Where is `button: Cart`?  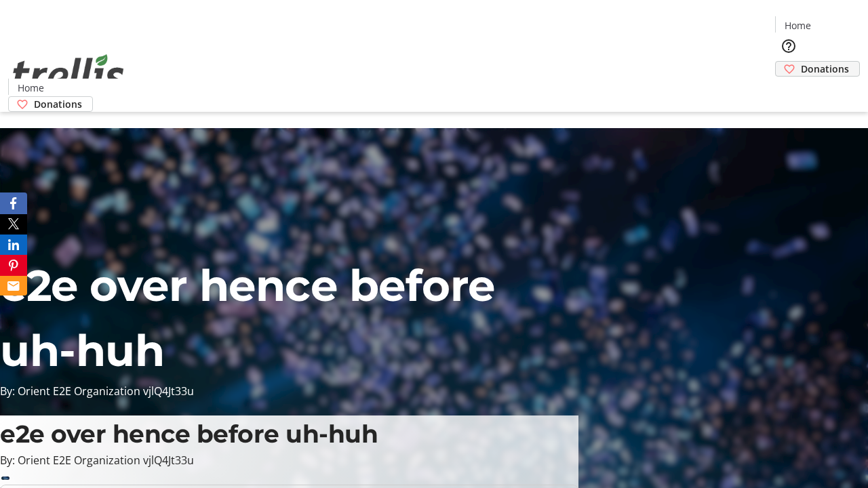
button: Cart is located at coordinates (789, 90).